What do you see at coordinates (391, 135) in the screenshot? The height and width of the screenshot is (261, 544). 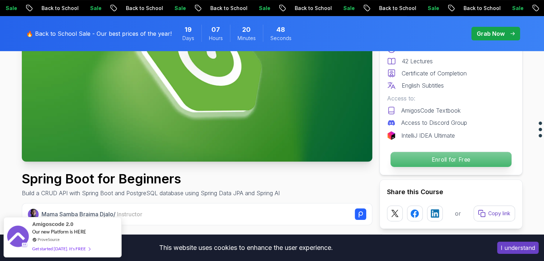 I see `img: jetbrains logo` at bounding box center [391, 135].